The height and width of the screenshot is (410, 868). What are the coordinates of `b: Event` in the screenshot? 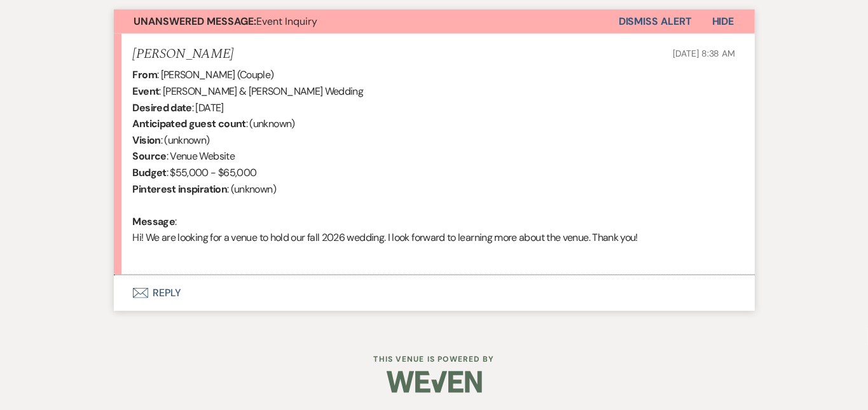 It's located at (146, 91).